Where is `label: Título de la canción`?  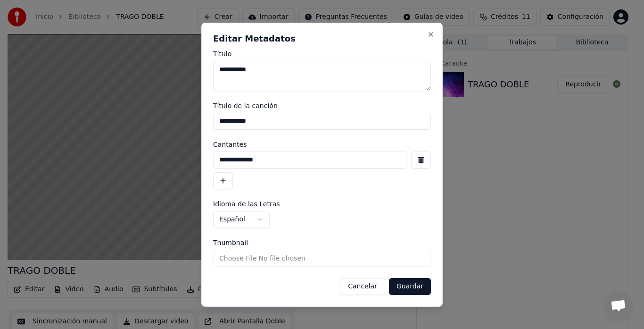
label: Título de la canción is located at coordinates (322, 106).